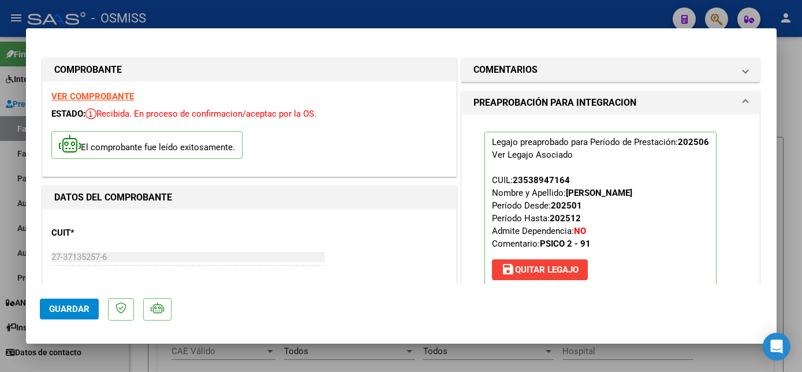 The image size is (802, 372). Describe the element at coordinates (565, 218) in the screenshot. I see `strong: 202512` at that location.